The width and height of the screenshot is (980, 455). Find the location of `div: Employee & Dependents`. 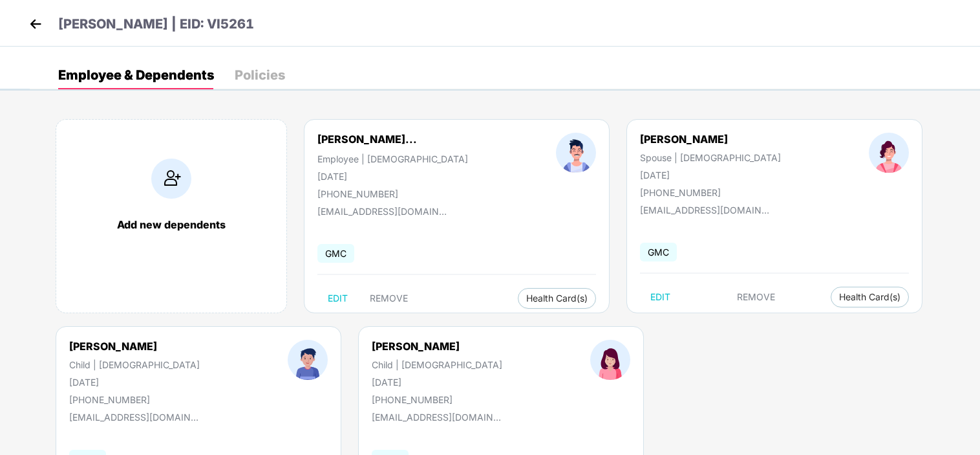

div: Employee & Dependents is located at coordinates (135, 75).